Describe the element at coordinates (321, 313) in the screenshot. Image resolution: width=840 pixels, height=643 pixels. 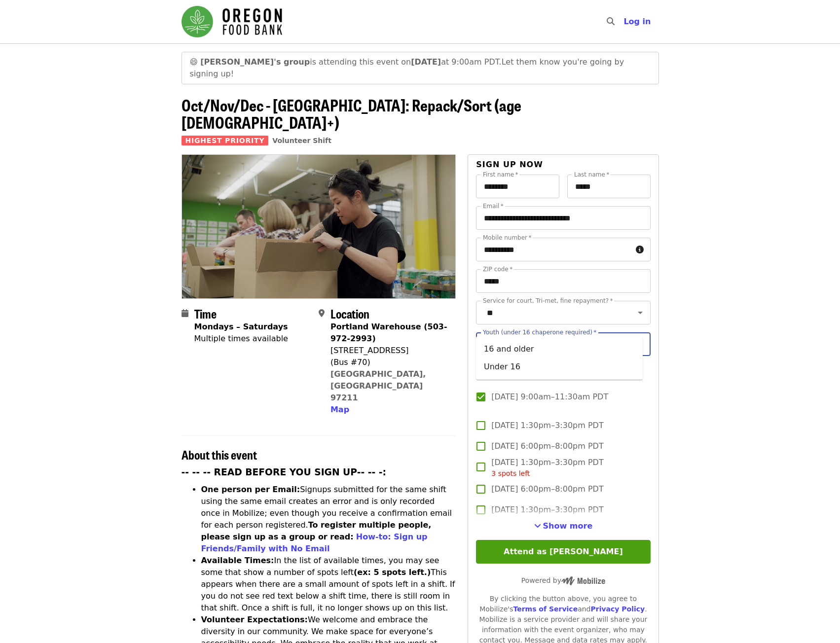
I see `i: map-marker-alt icon` at that location.